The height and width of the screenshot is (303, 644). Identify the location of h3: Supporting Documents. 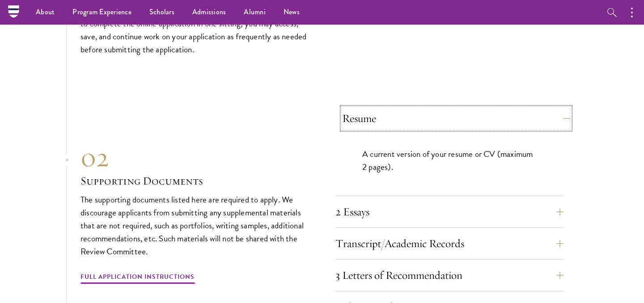
(194, 181).